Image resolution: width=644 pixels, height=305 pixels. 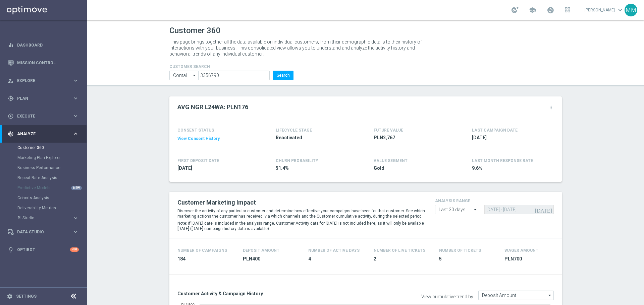 What do you see at coordinates (315, 137) in the screenshot?
I see `span: Reactivated` at bounding box center [315, 137].